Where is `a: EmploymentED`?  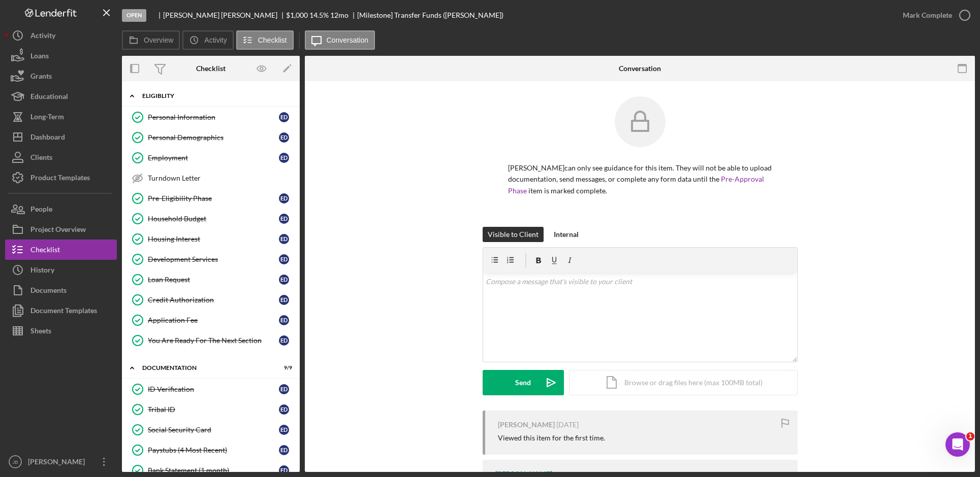 a: EmploymentED is located at coordinates (211, 158).